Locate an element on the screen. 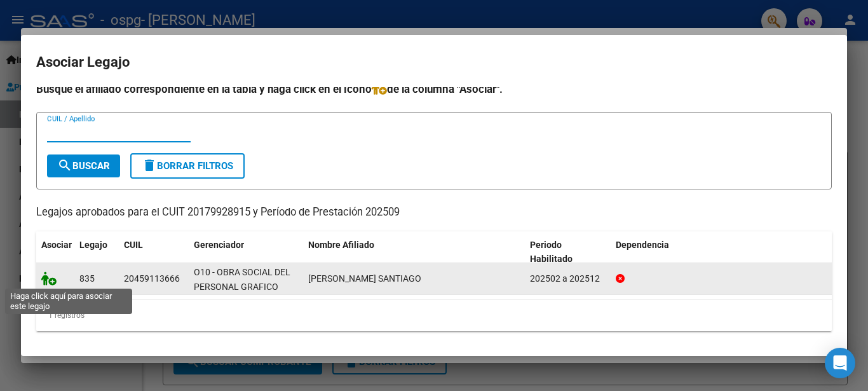 The width and height of the screenshot is (868, 391). mat-icon: delete is located at coordinates (150, 165).